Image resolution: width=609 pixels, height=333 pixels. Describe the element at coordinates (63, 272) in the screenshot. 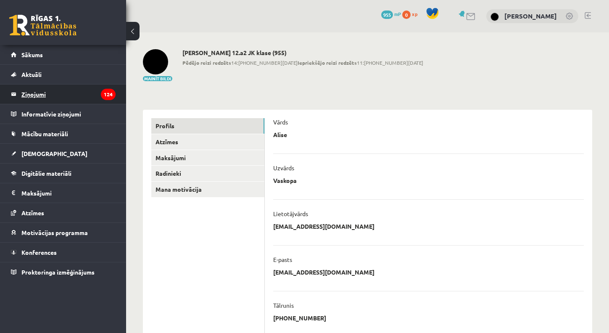

I see `a: Proktoringa izmēģinājums` at that location.